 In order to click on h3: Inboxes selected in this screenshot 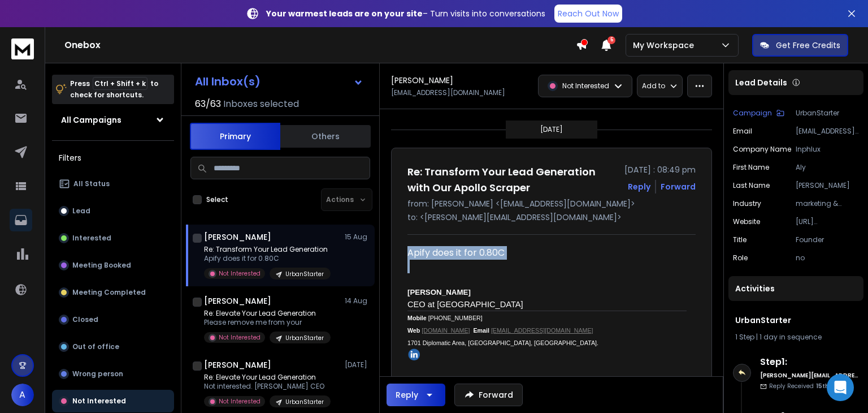, I will do `click(261, 104)`.